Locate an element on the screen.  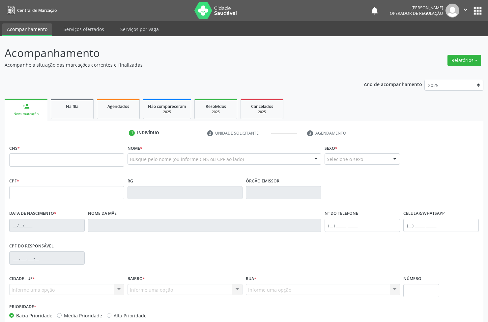
a: Acompanhamento is located at coordinates (27, 30).